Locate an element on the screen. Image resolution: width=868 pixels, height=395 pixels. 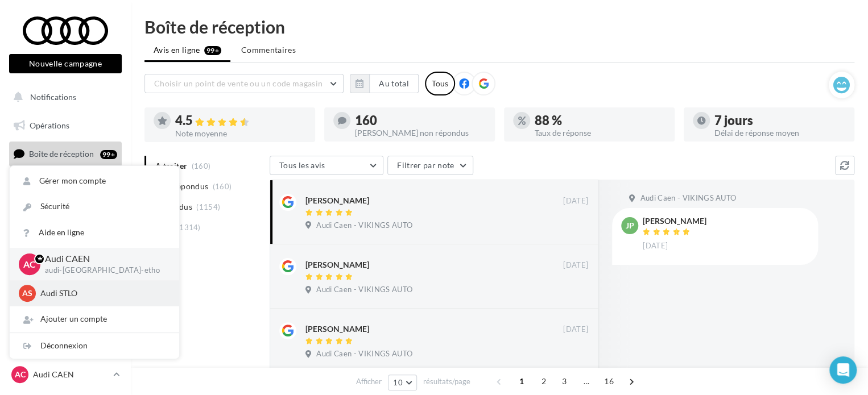
span: Commentaires is located at coordinates (268, 50).